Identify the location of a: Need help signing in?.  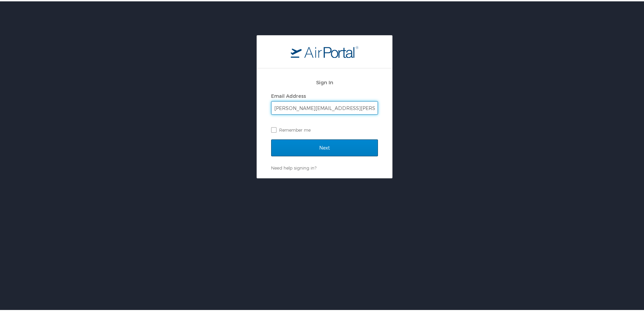
(294, 167).